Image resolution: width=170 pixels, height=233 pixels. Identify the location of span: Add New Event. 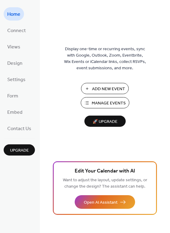
(108, 89).